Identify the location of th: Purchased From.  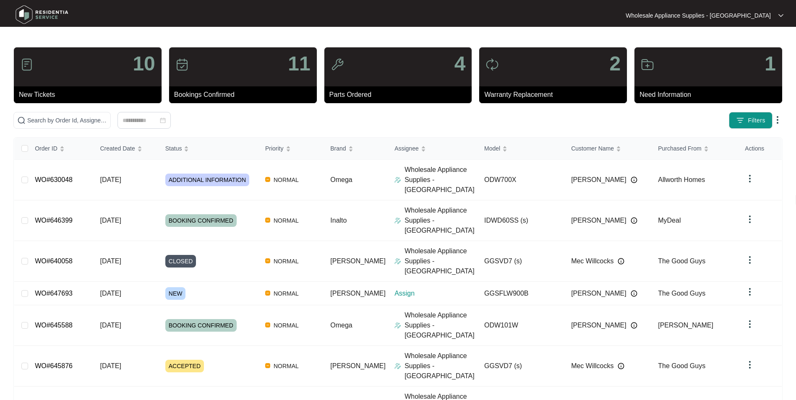
(695, 149).